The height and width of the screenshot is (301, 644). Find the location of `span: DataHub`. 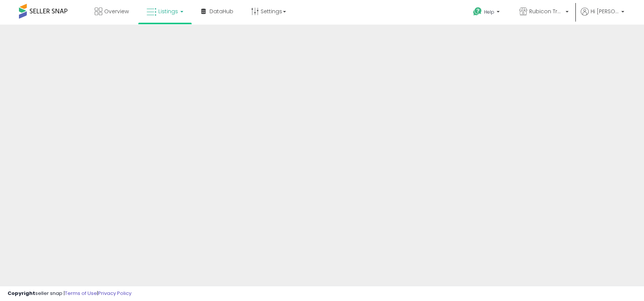

span: DataHub is located at coordinates (221, 12).